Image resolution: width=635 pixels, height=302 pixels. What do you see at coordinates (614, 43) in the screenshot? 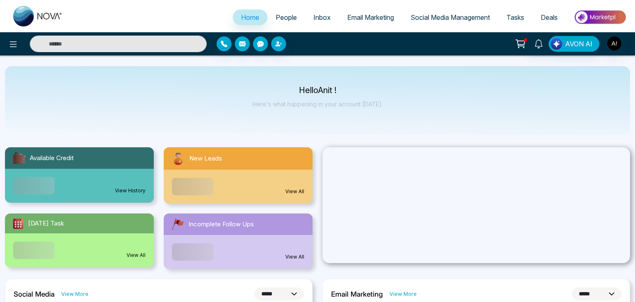
I see `img: User Avatar` at bounding box center [614, 43].